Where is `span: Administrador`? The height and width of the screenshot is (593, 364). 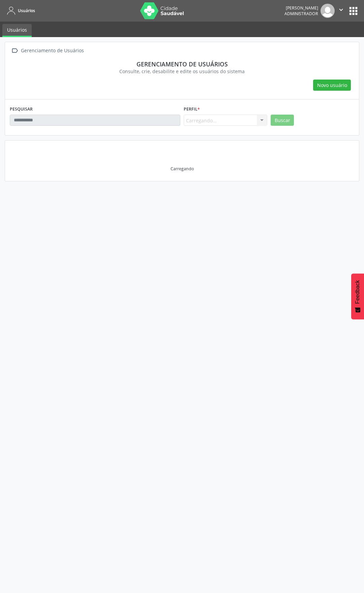 span: Administrador is located at coordinates (302, 13).